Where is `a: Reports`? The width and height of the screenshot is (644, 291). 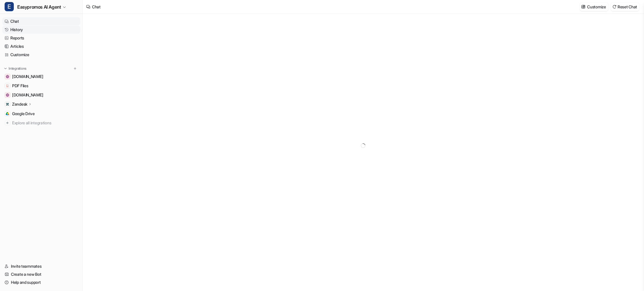 a: Reports is located at coordinates (41, 38).